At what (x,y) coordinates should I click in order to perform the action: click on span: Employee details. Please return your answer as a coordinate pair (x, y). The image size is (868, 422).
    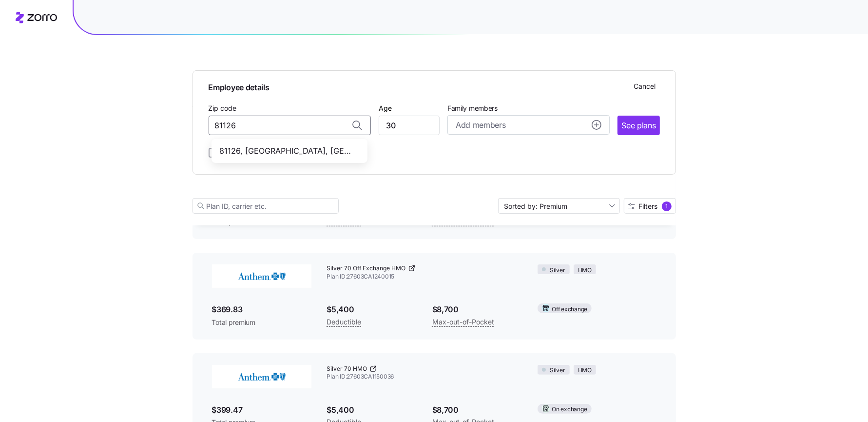
    Looking at the image, I should click on (238, 86).